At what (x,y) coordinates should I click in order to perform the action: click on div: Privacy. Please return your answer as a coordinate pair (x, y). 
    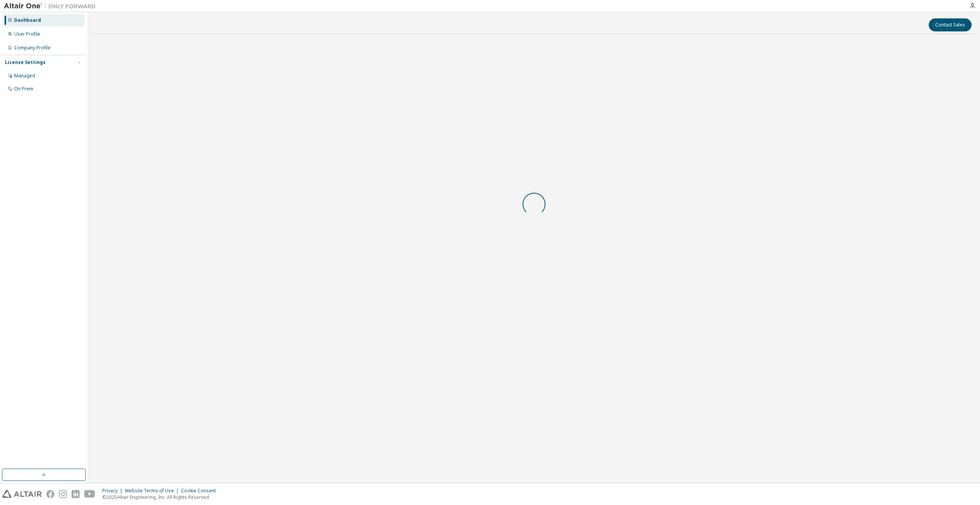
    Looking at the image, I should click on (113, 491).